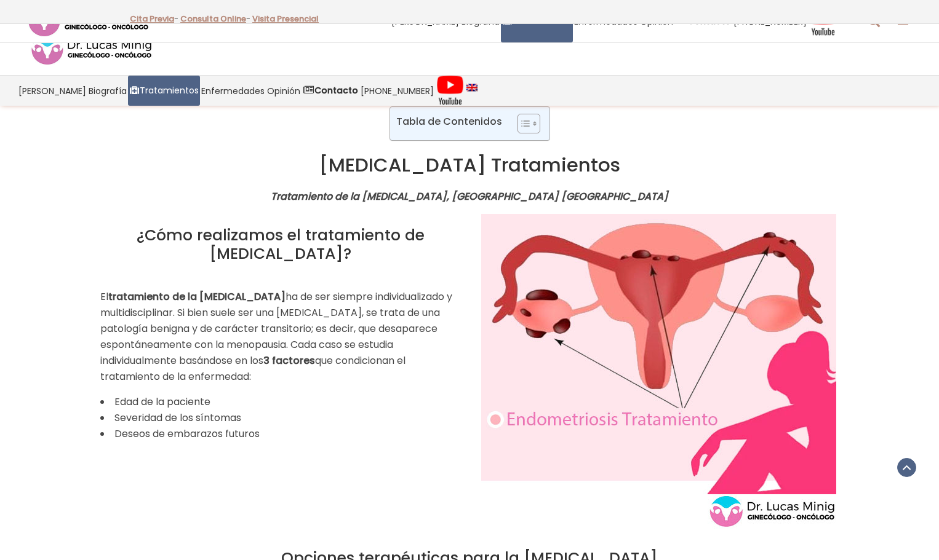 This screenshot has height=560, width=939. What do you see at coordinates (232, 90) in the screenshot?
I see `span: Enfermedades` at bounding box center [232, 90].